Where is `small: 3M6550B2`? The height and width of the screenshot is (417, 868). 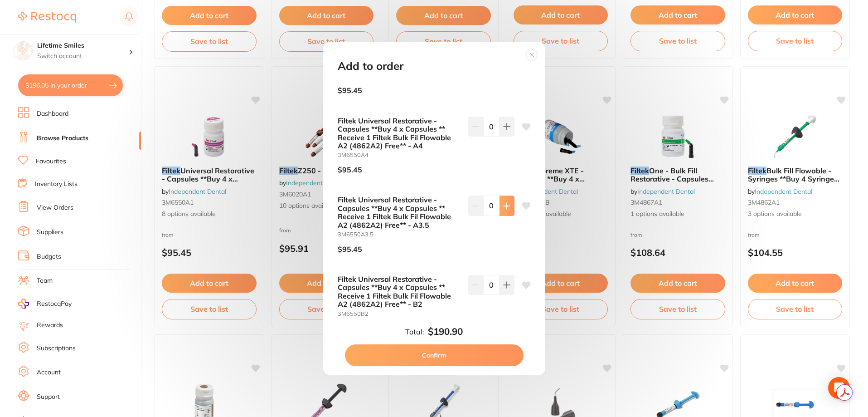 small: 3M6550B2 is located at coordinates (399, 314).